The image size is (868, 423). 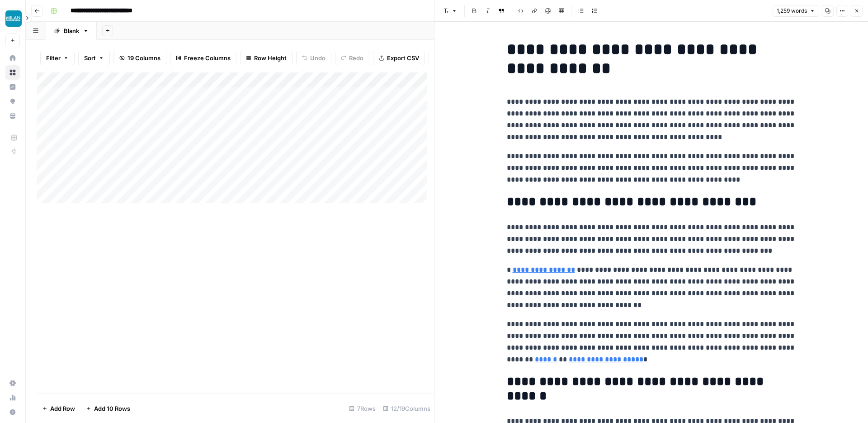 I want to click on a: Blank, so click(x=71, y=31).